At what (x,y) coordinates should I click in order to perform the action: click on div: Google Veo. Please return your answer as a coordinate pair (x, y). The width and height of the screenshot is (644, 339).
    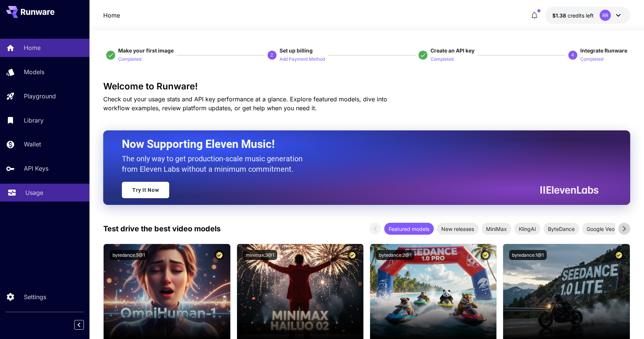
    Looking at the image, I should click on (600, 229).